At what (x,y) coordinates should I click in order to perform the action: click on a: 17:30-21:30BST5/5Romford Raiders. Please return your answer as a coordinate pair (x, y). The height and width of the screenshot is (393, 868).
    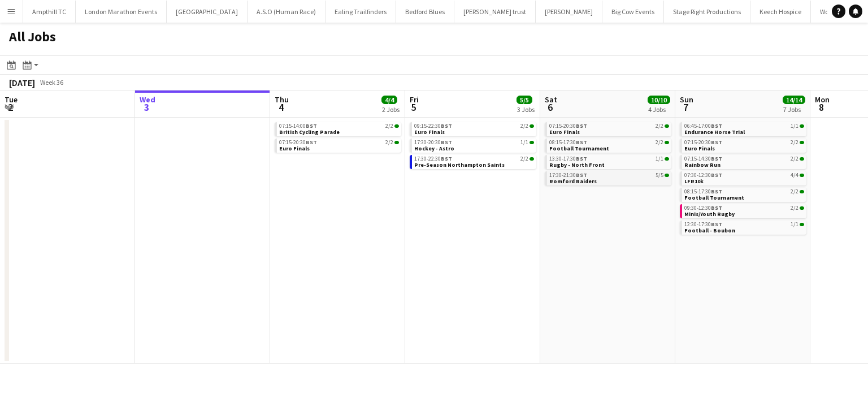
    Looking at the image, I should click on (609, 178).